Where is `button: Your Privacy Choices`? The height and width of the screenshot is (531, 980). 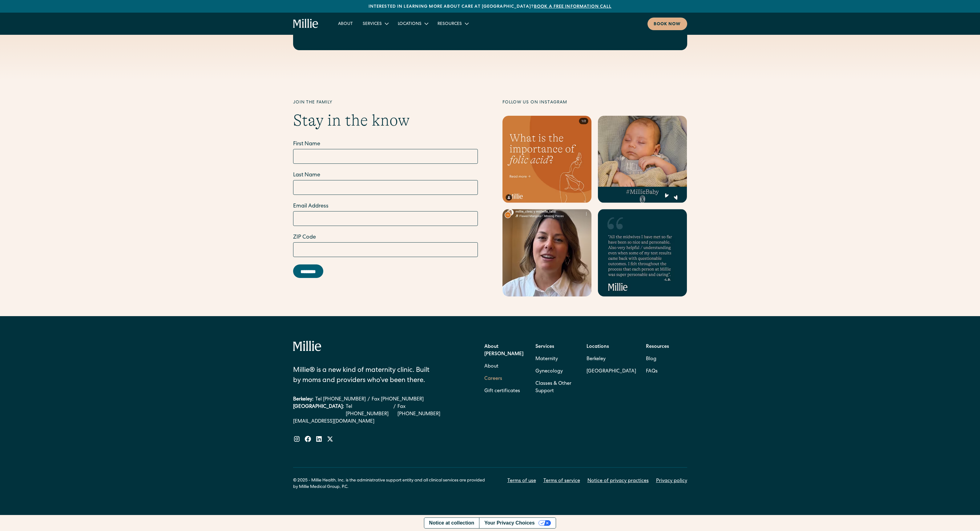
button: Your Privacy Choices is located at coordinates (517, 523).